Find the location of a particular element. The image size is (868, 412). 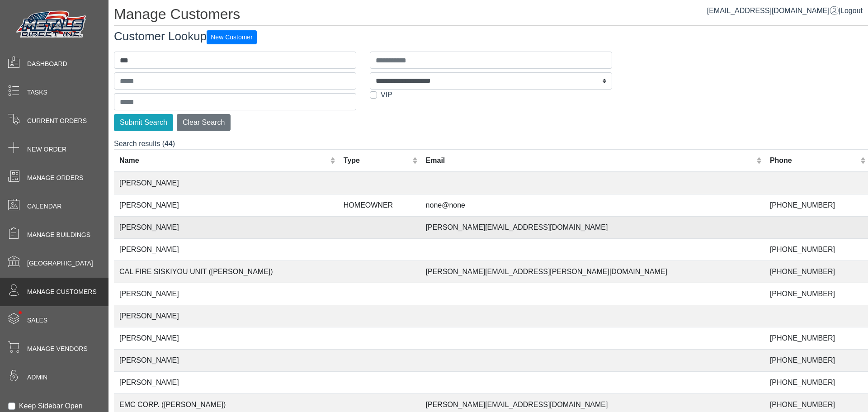

span: Tasks is located at coordinates (37, 92).